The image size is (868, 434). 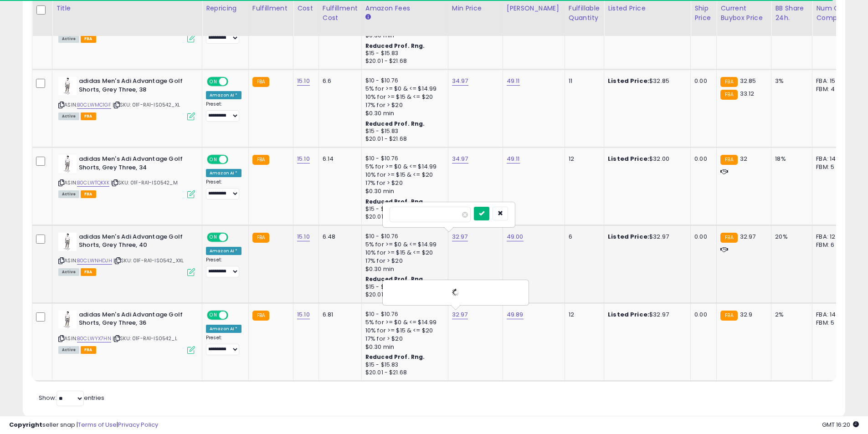 What do you see at coordinates (584, 13) in the screenshot?
I see `div: Fulfillable Quantity` at bounding box center [584, 13].